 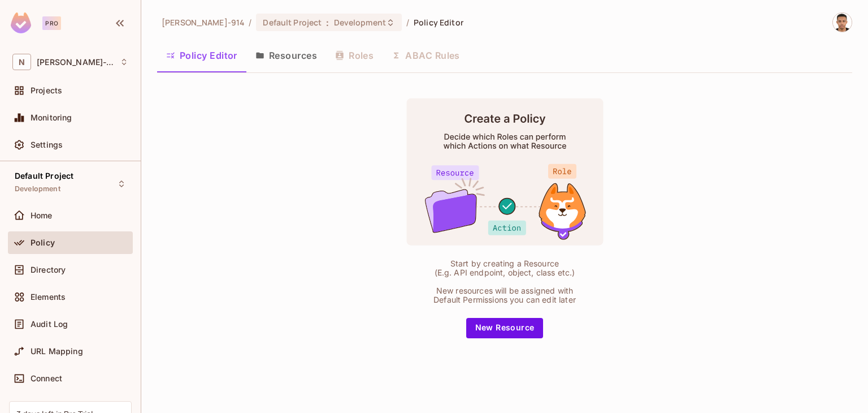 I want to click on span: Policy, so click(x=43, y=243).